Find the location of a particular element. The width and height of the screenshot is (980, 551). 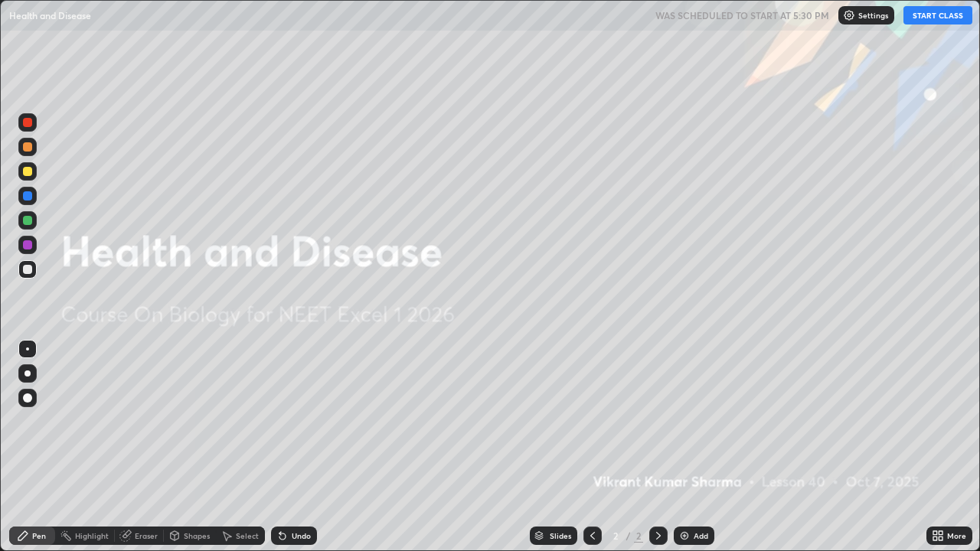

div: Select is located at coordinates (247, 536).